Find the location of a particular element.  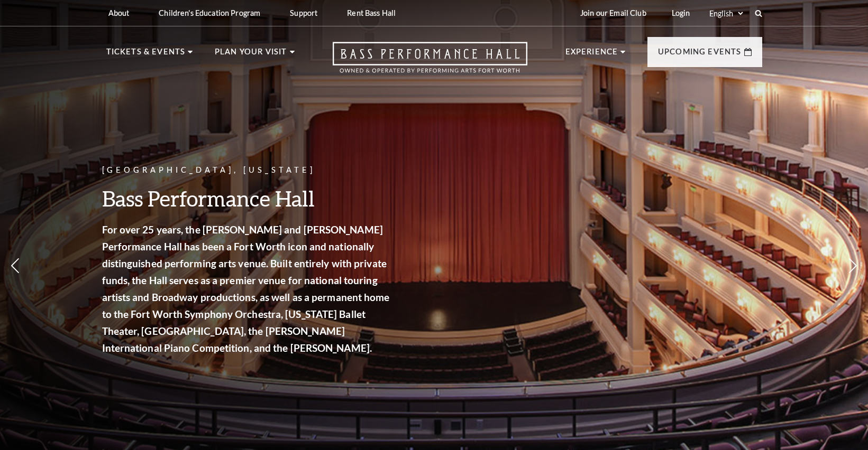

p: Tickets & Events is located at coordinates (146, 55).